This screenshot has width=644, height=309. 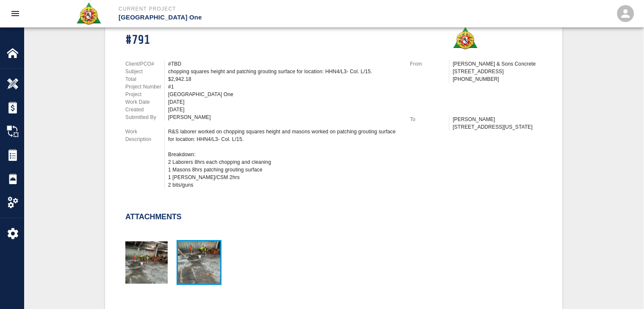 What do you see at coordinates (145, 135) in the screenshot?
I see `p: Work Description` at bounding box center [145, 135].